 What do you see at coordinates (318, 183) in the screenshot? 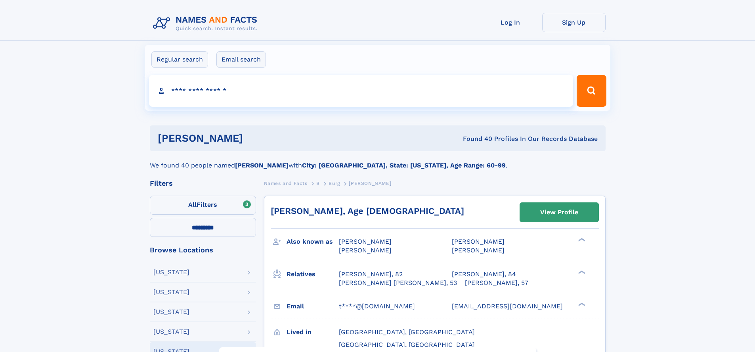
I see `a: B` at bounding box center [318, 183].